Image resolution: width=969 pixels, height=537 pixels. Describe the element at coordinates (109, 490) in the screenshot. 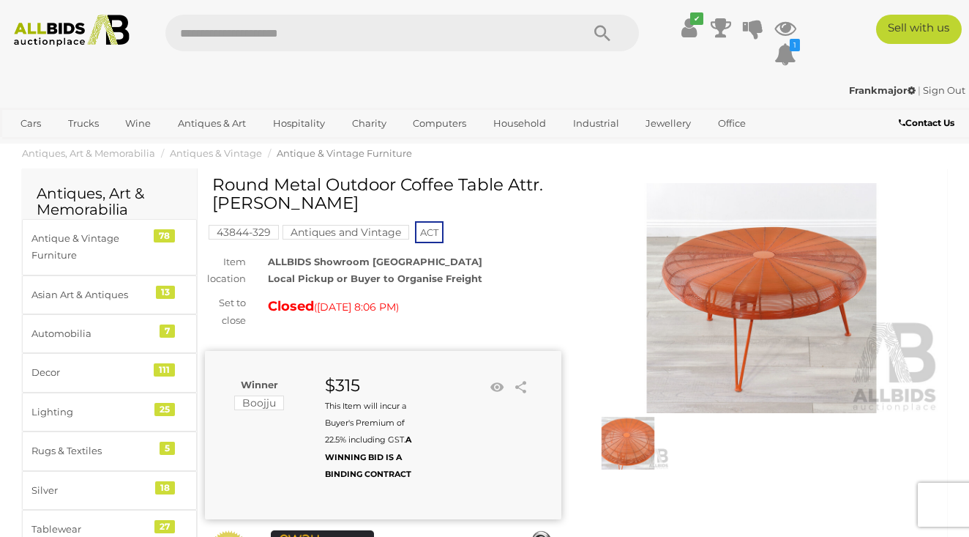

I see `a: Silver 18` at that location.